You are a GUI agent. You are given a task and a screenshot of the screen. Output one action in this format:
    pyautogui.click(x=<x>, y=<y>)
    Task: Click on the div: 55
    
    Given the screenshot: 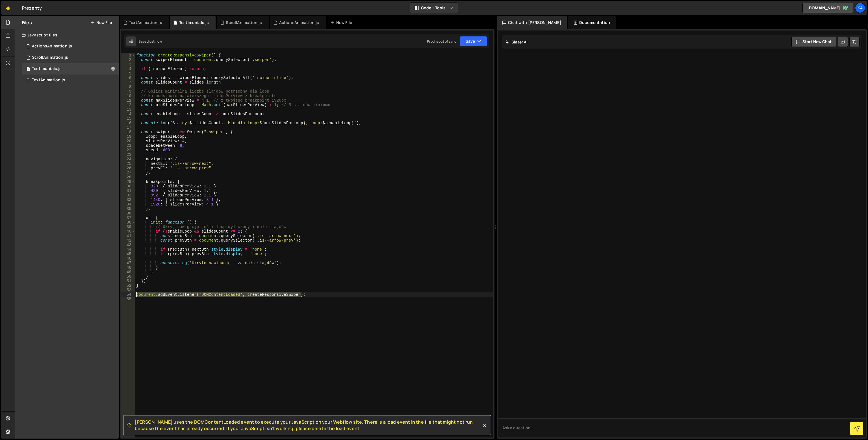 What is the action you would take?
    pyautogui.click(x=128, y=299)
    